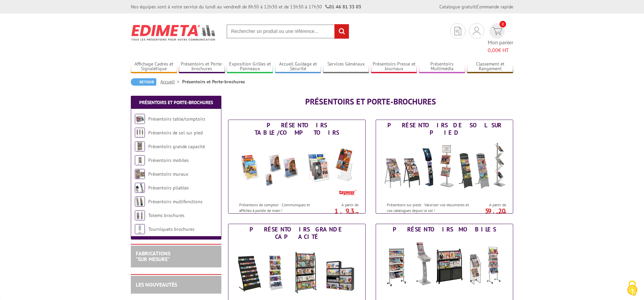 The image size is (644, 300). I want to click on a: Présentoirs de sol sur pied, so click(175, 133).